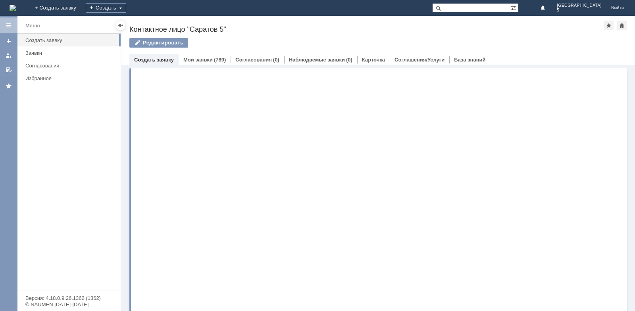 This screenshot has width=635, height=311. I want to click on div: Версия: 4.18.0.9.26.1362 (1362), so click(69, 298).